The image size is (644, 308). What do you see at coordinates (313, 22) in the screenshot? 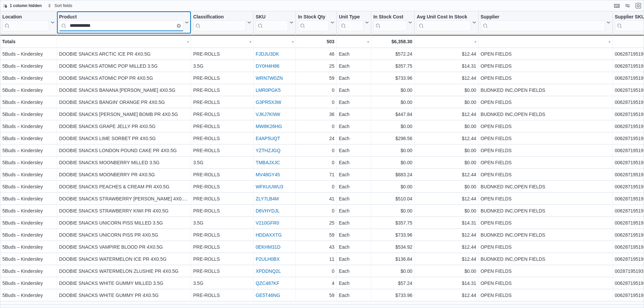
I see `div: In Stock Qty` at bounding box center [313, 22].